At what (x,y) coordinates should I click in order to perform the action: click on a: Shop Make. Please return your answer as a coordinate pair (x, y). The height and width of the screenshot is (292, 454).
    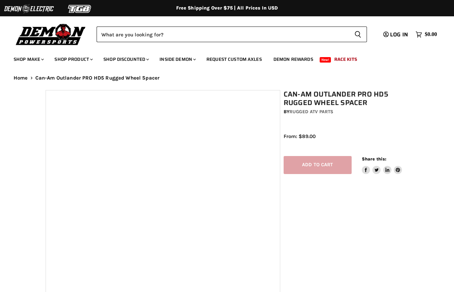
    Looking at the image, I should click on (28, 59).